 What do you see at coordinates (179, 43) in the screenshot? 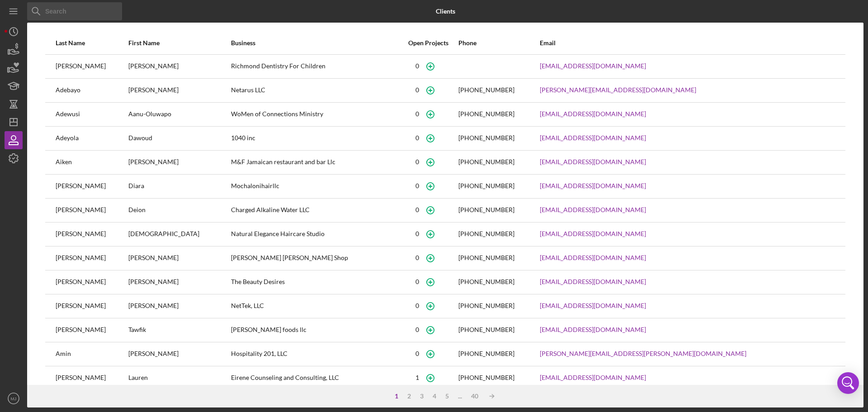
I see `div: First Name` at bounding box center [179, 43].